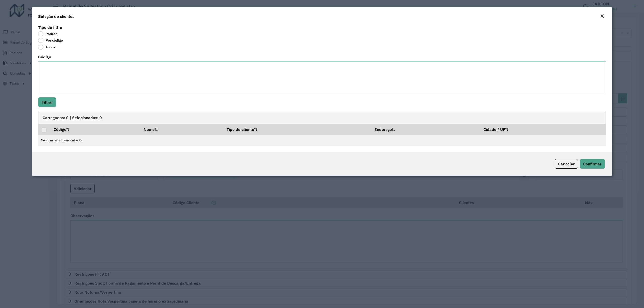  I want to click on td: Nenhum registro encontrado, so click(322, 140).